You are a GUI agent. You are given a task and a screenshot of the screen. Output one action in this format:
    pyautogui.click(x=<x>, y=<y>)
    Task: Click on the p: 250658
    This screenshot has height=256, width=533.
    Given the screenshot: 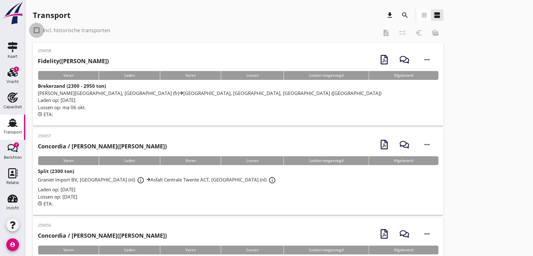 What is the action you would take?
    pyautogui.click(x=73, y=51)
    